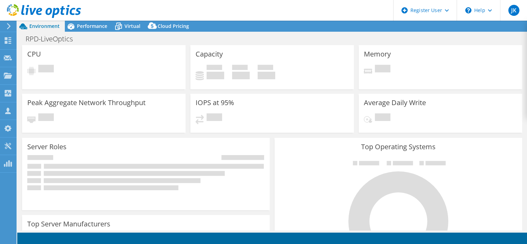 The height and width of the screenshot is (244, 527). I want to click on span: Free, so click(240, 68).